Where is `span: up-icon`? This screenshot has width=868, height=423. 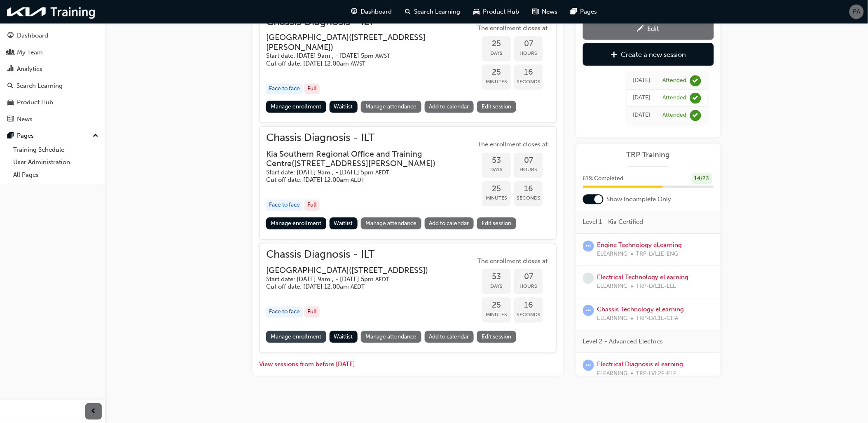
span: up-icon is located at coordinates (96, 136).